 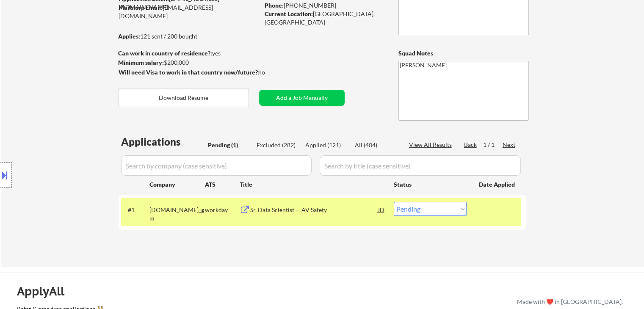 I want to click on div: Company, so click(x=177, y=185).